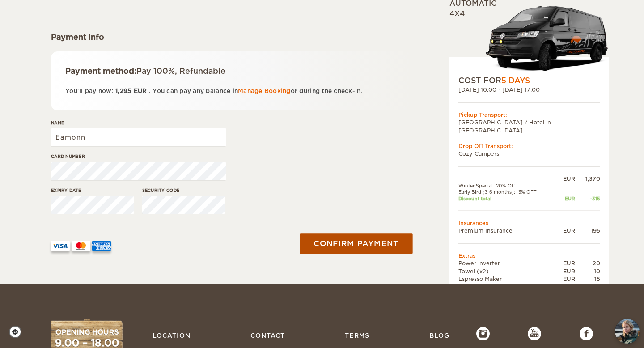 This screenshot has height=348, width=644. What do you see at coordinates (231, 71) in the screenshot?
I see `div: Payment method:` at bounding box center [231, 71].